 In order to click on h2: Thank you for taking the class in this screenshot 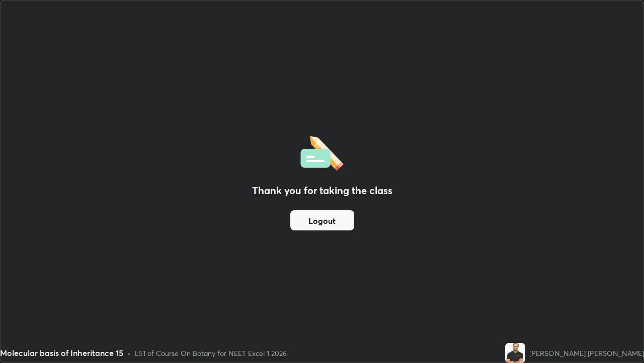, I will do `click(322, 190)`.